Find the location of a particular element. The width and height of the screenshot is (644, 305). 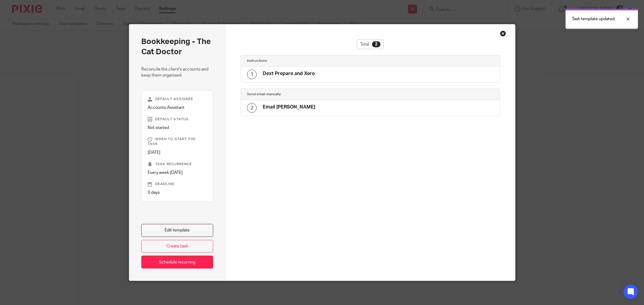

p: Default status is located at coordinates (177, 119).